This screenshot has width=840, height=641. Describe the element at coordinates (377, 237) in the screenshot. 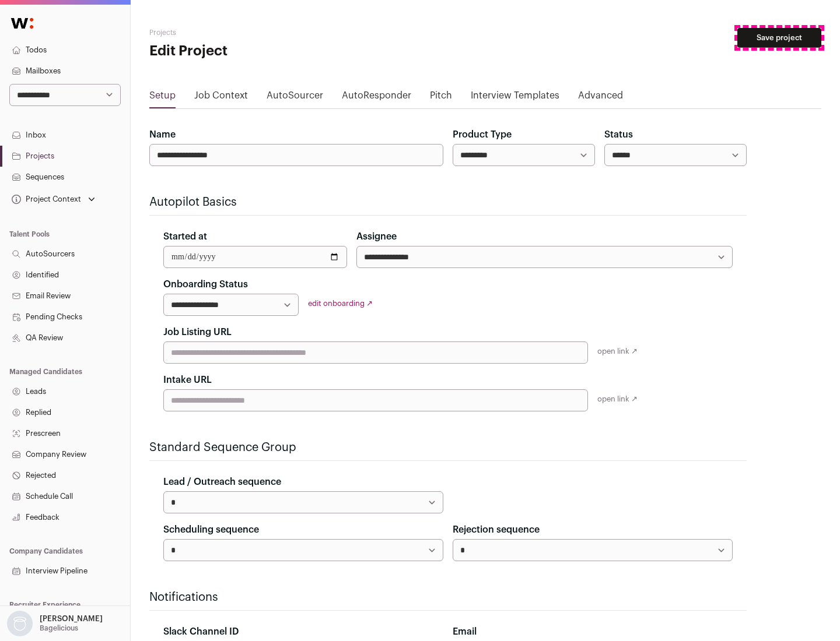

I see `label: Assignee` at that location.